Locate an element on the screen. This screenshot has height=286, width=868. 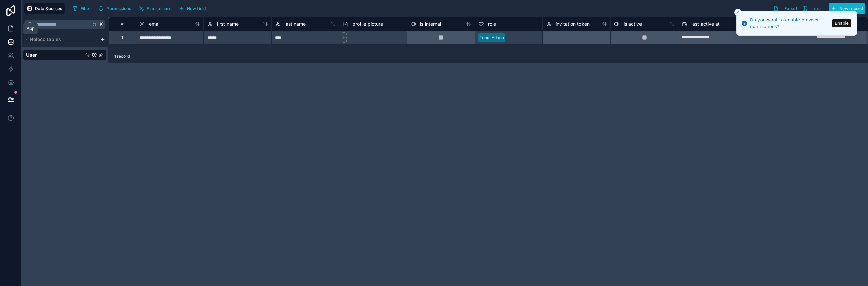
span: 1 record is located at coordinates (122, 56).